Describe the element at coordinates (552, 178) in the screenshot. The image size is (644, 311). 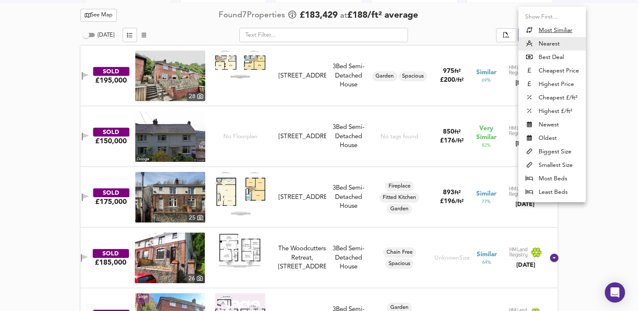
I see `li: Most Beds` at that location.